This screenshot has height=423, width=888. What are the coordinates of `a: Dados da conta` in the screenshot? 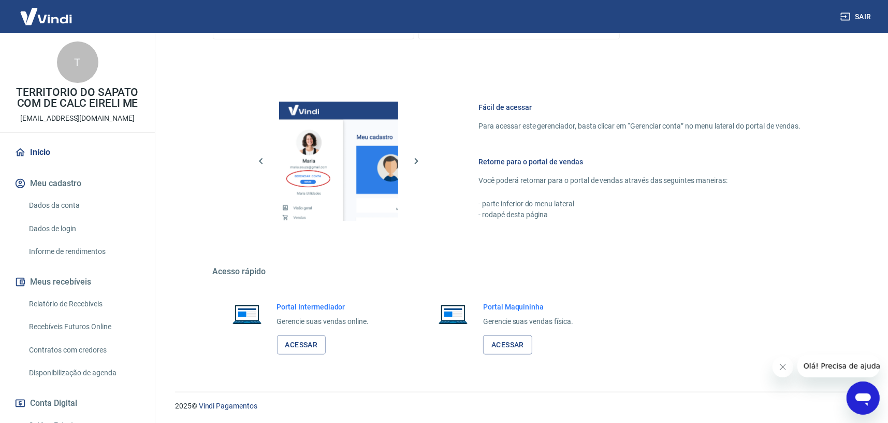 It's located at (83, 205).